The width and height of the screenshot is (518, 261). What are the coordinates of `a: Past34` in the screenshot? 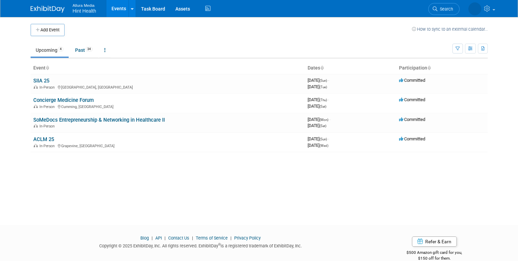 It's located at (84, 50).